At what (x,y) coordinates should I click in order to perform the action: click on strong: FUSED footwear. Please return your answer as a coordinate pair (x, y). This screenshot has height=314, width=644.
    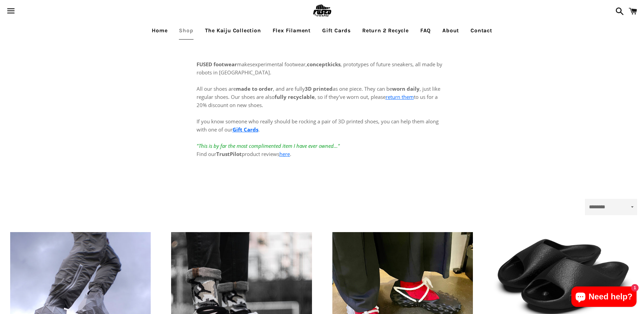
    Looking at the image, I should click on (216, 64).